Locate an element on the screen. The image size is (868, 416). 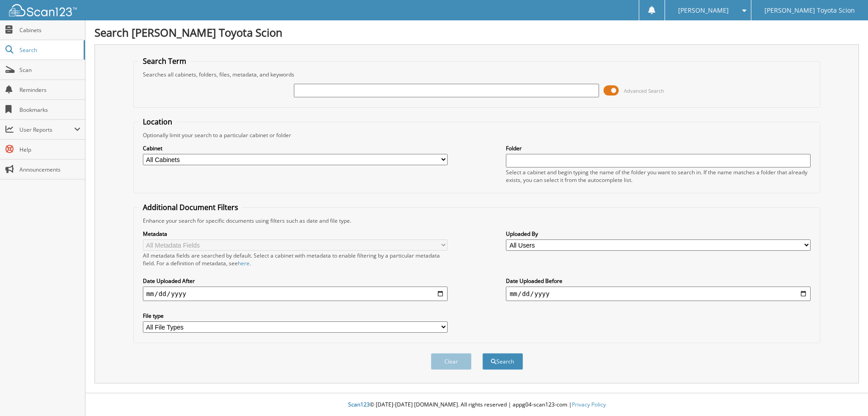
button: Search is located at coordinates (503, 362).